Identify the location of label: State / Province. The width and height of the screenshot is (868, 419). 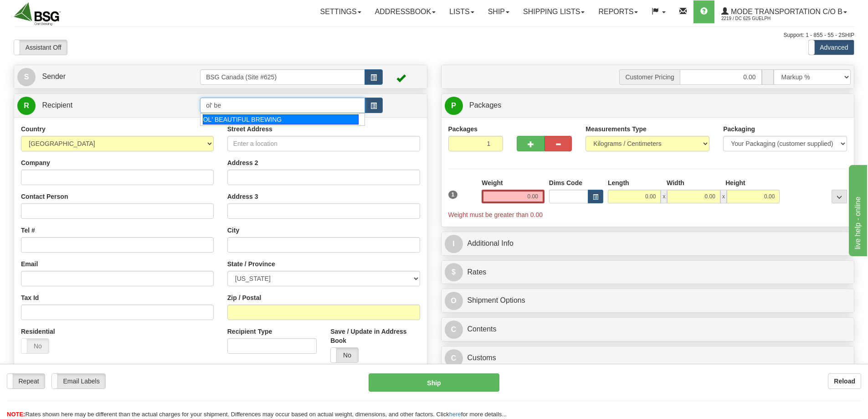
(251, 264).